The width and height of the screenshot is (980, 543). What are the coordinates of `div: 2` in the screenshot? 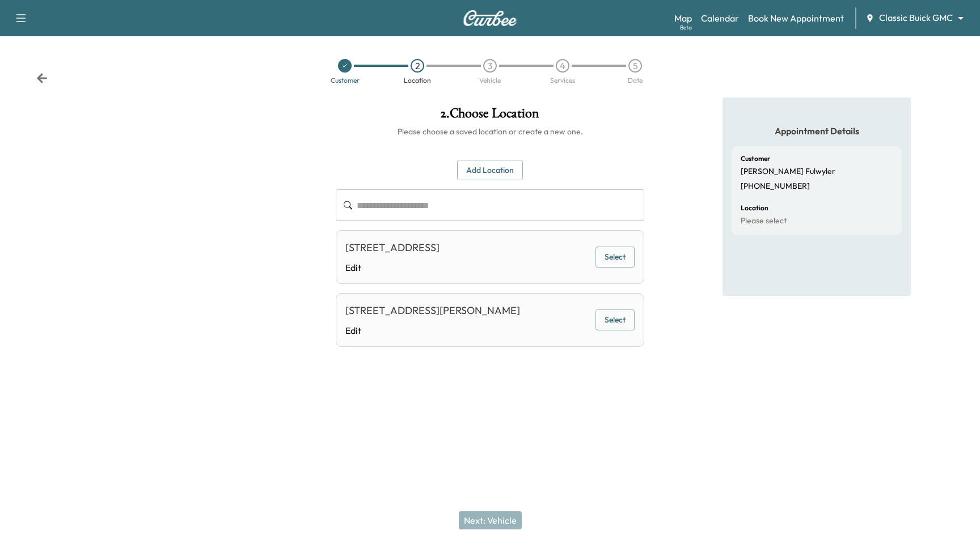 It's located at (417, 66).